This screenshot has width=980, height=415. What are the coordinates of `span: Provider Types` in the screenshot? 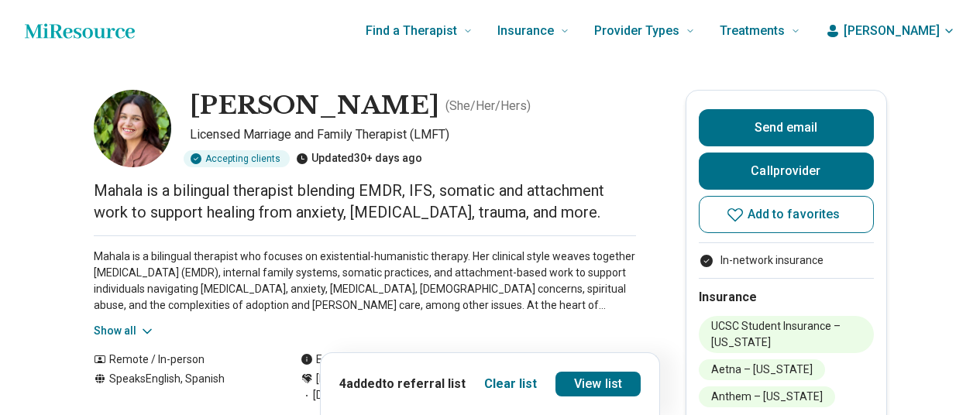 It's located at (637, 31).